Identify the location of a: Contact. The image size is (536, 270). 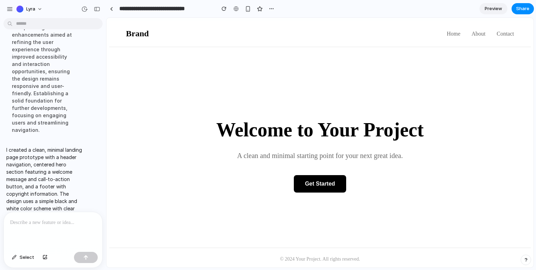
(399, 16).